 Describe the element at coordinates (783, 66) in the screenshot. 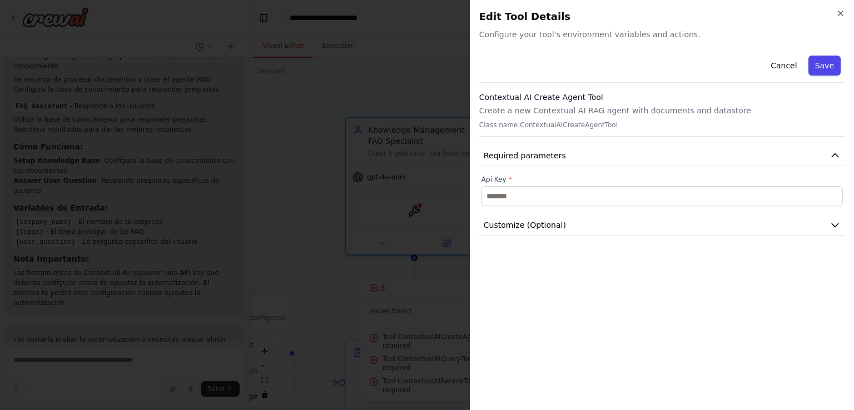

I see `button: Cancel` at that location.